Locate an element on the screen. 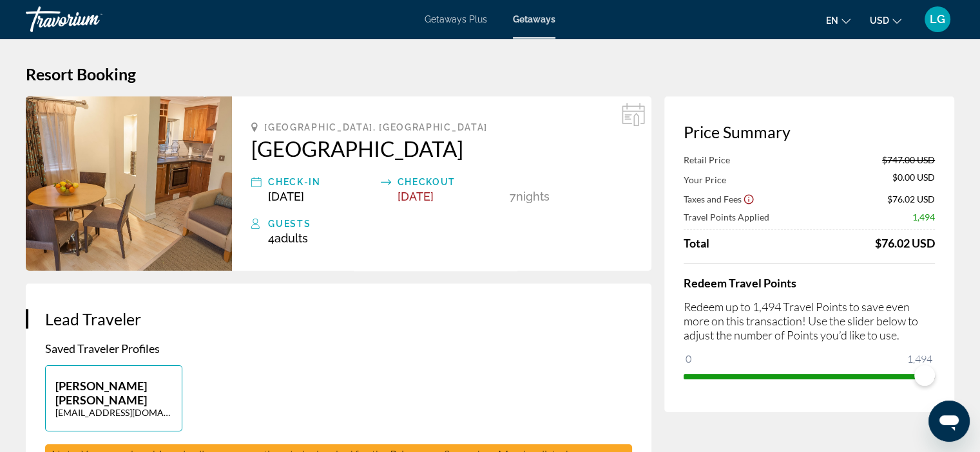  a: Travorium is located at coordinates (90, 19).